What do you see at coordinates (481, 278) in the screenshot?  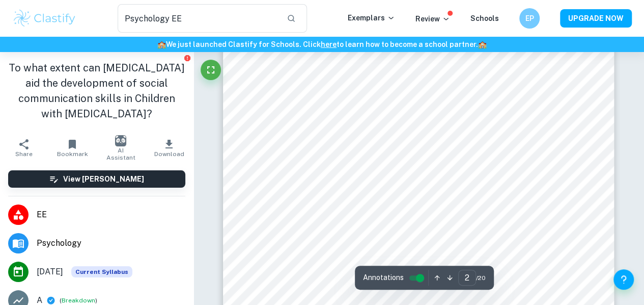 I see `span: / 20` at bounding box center [481, 278].